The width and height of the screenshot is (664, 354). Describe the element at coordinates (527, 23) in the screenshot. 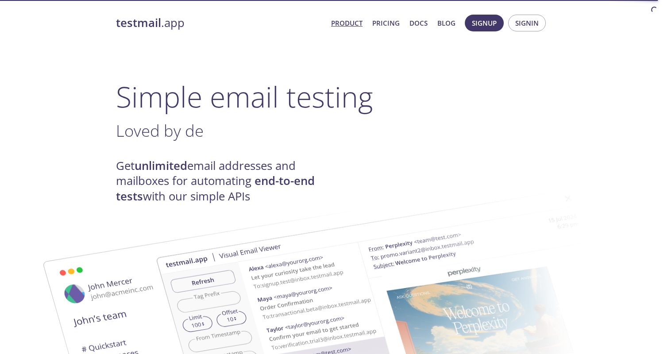

I see `span: Signin` at that location.